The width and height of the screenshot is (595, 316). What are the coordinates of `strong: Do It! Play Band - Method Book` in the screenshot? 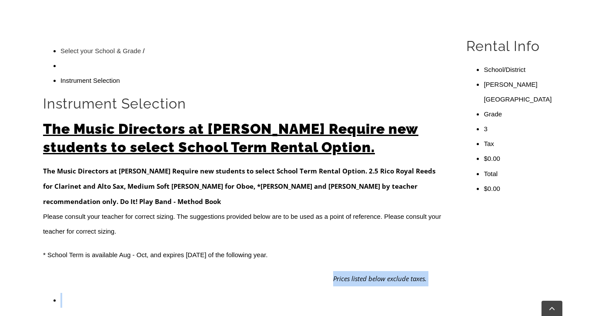 It's located at (171, 201).